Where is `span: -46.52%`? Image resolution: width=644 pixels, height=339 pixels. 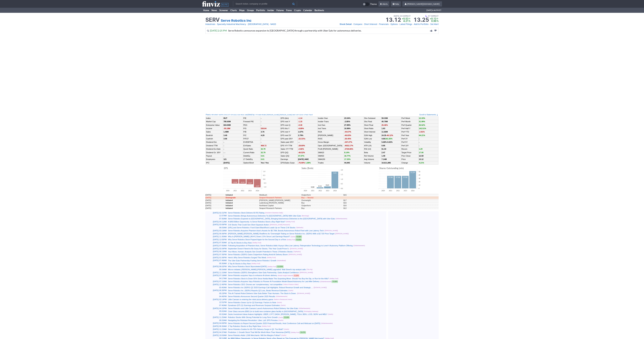
span: -46.52% is located at coordinates (301, 152).